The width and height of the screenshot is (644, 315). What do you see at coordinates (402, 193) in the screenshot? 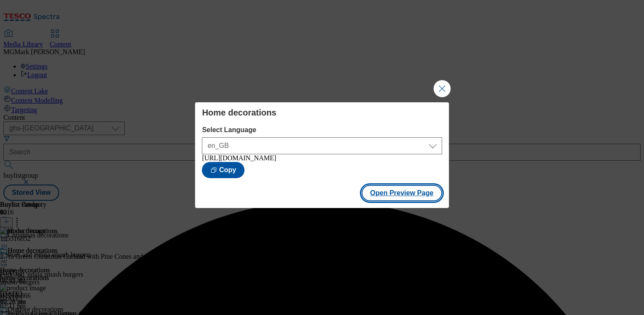
I see `button: Open Preview Page` at bounding box center [402, 193].